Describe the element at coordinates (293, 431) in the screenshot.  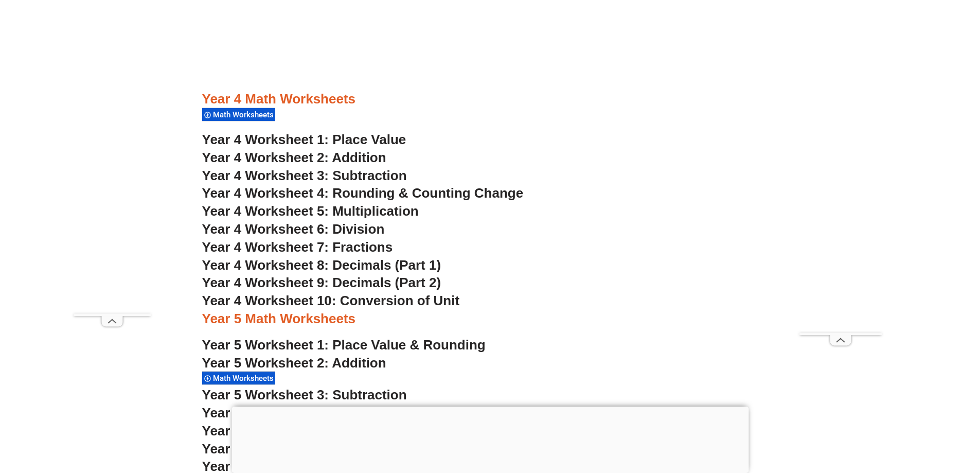
I see `a: Year 5 Worksheet 5: Division` at that location.